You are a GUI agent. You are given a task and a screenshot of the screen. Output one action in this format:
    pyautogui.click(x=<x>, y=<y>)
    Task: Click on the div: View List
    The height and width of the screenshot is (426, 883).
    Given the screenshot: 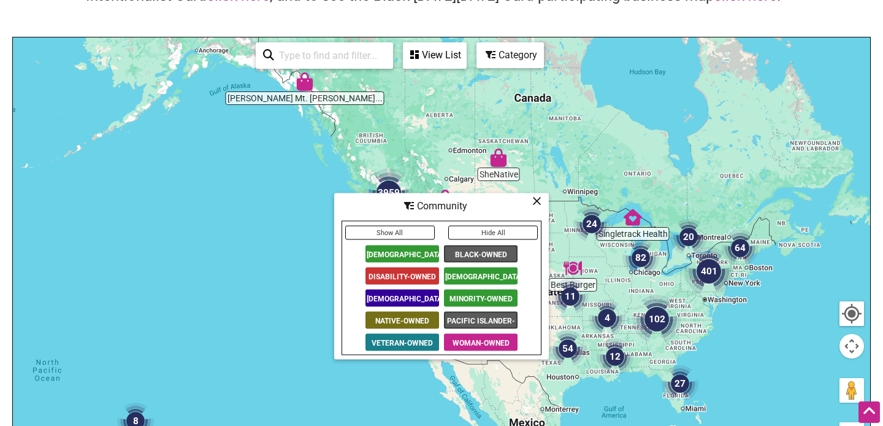 What is the action you would take?
    pyautogui.click(x=435, y=55)
    